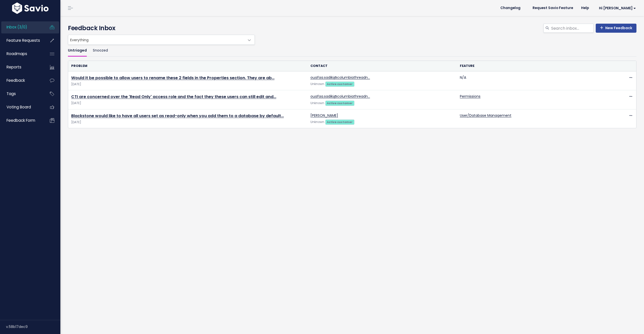 This screenshot has height=334, width=644. What do you see at coordinates (187, 66) in the screenshot?
I see `th: Problem` at bounding box center [187, 66].